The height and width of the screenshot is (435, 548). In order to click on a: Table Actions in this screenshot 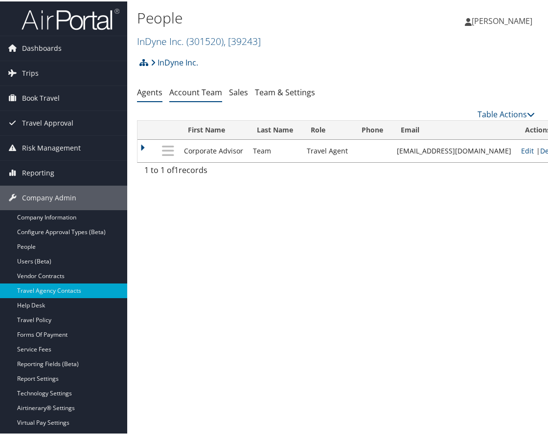, I will do `click(506, 113)`.